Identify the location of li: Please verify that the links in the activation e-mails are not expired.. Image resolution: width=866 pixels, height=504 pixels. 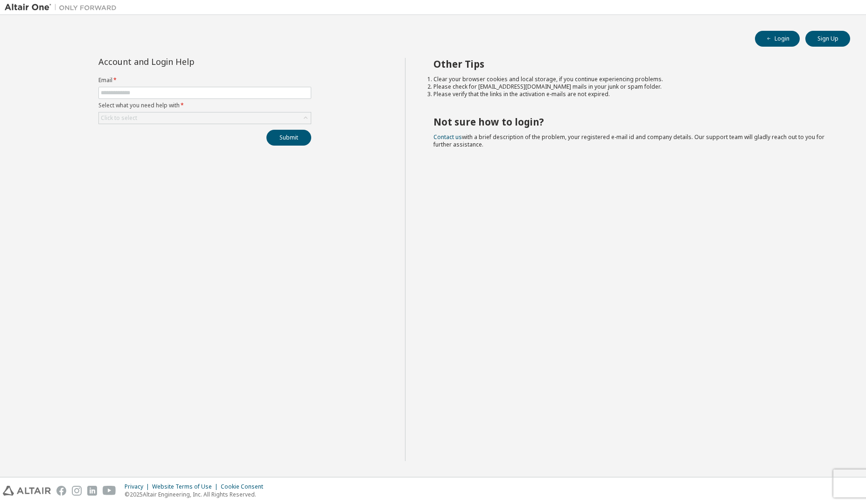
(634, 94).